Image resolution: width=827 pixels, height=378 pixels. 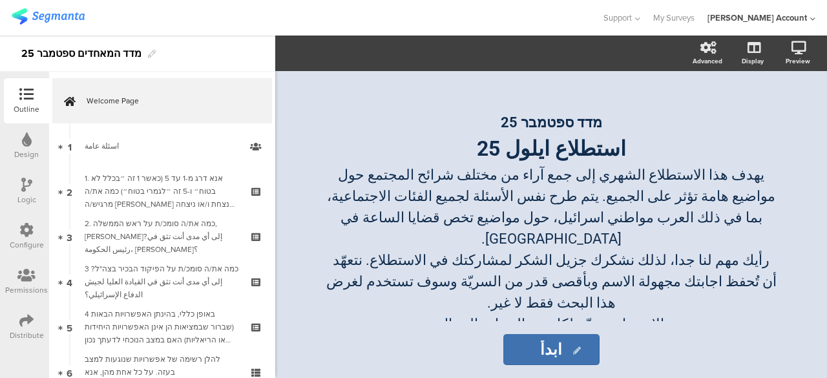 I want to click on div: Configure, so click(x=26, y=245).